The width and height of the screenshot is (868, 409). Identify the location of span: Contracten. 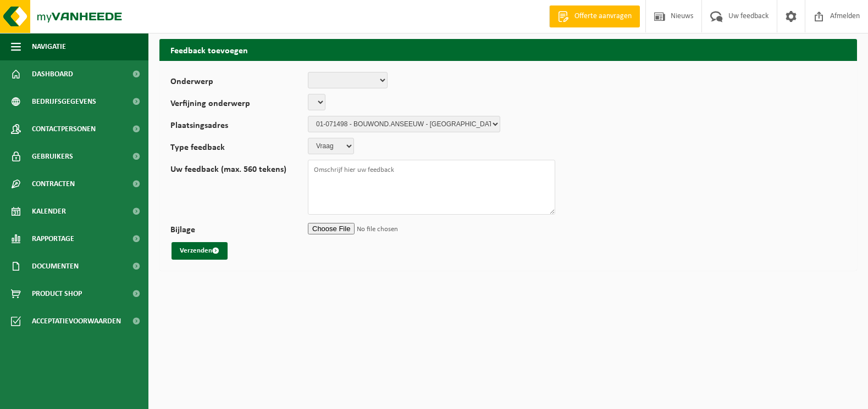
(53, 184).